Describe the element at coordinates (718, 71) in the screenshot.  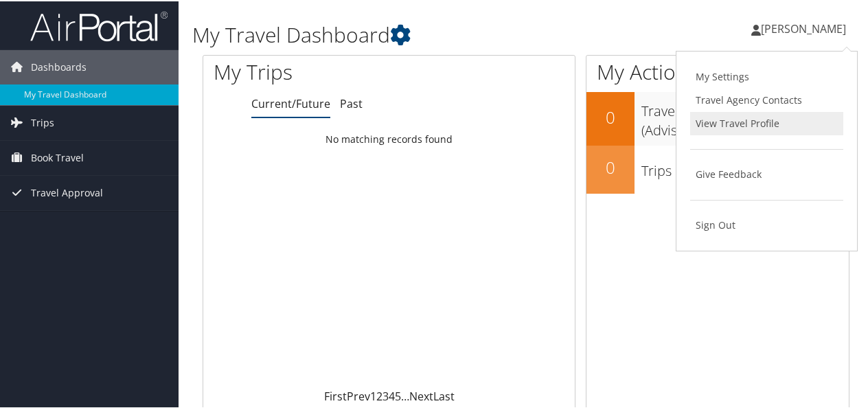
I see `h1: My Action Items` at that location.